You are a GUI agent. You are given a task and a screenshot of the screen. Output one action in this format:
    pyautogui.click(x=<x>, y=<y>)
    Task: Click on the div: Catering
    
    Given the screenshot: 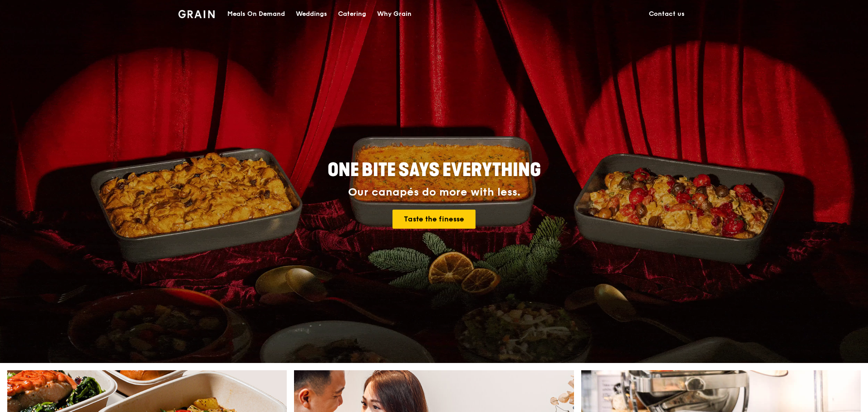 What is the action you would take?
    pyautogui.click(x=352, y=14)
    